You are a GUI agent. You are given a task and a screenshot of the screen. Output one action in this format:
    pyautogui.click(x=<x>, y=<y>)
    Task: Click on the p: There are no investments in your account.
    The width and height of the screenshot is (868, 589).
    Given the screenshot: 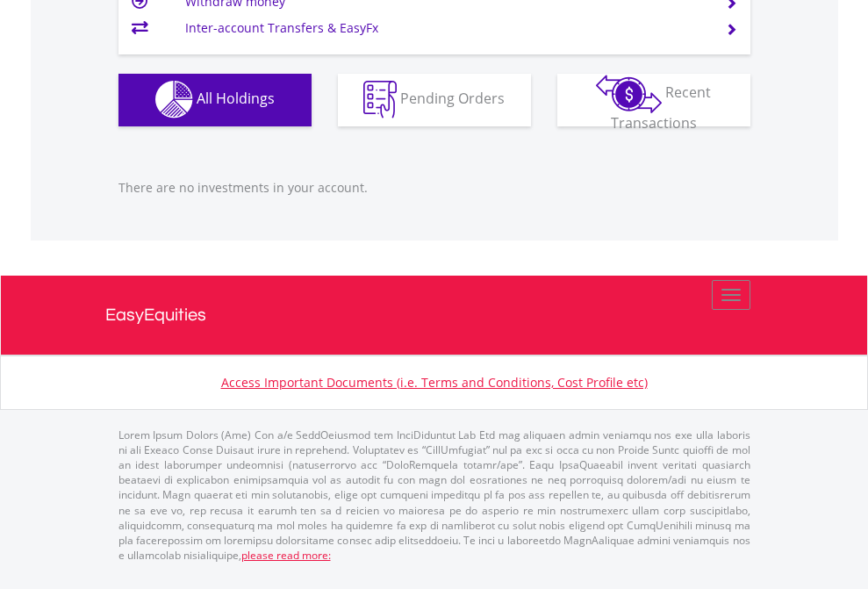 What is the action you would take?
    pyautogui.click(x=435, y=188)
    